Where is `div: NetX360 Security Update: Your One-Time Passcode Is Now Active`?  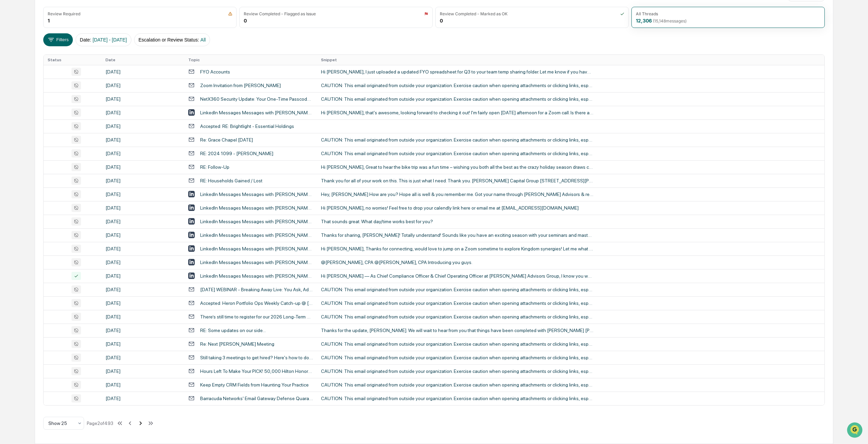 div: NetX360 Security Update: Your One-Time Passcode Is Now Active is located at coordinates (256, 99).